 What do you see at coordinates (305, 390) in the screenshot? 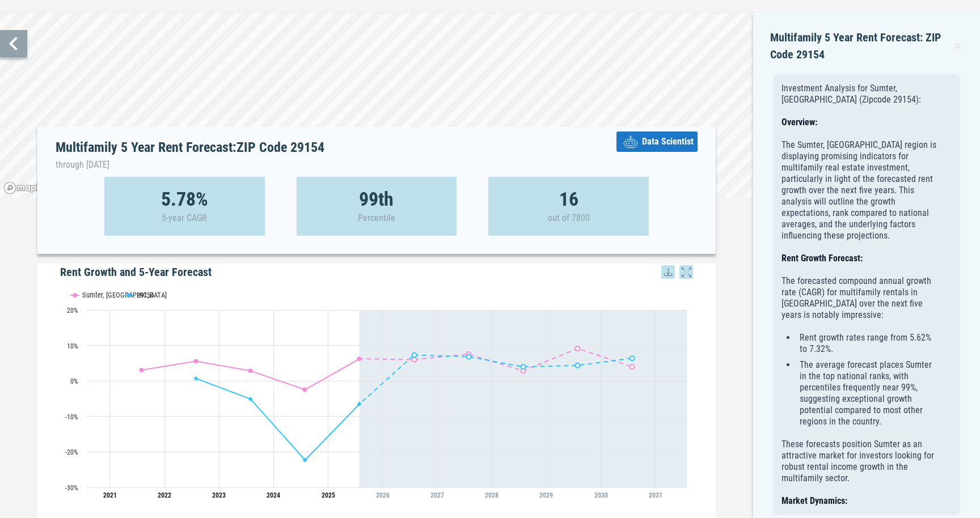
I see `path: Monday, 29 Jul, 20:00, -2.45. Sumter, SC.` at bounding box center [305, 390].